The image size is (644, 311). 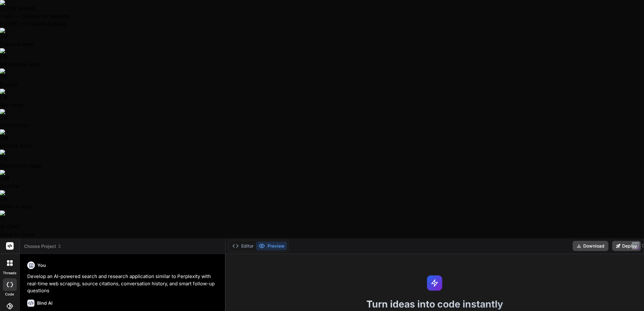 I want to click on h6: Bind AI, so click(x=45, y=303).